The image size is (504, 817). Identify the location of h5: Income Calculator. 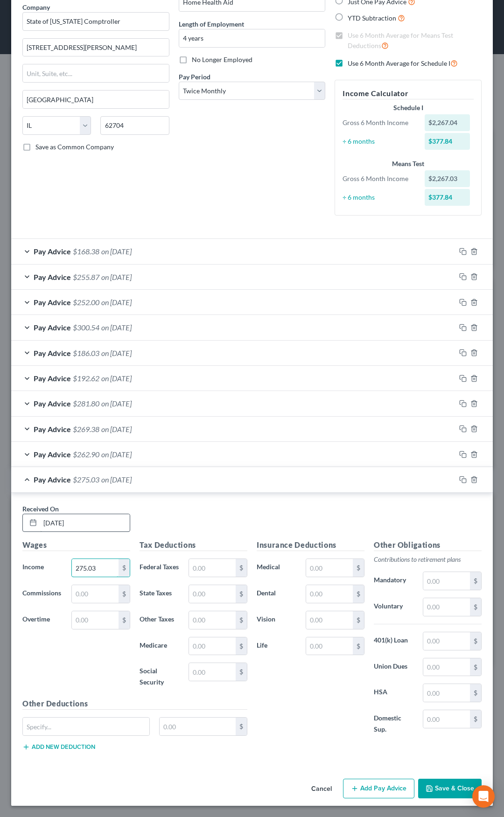
(408, 94).